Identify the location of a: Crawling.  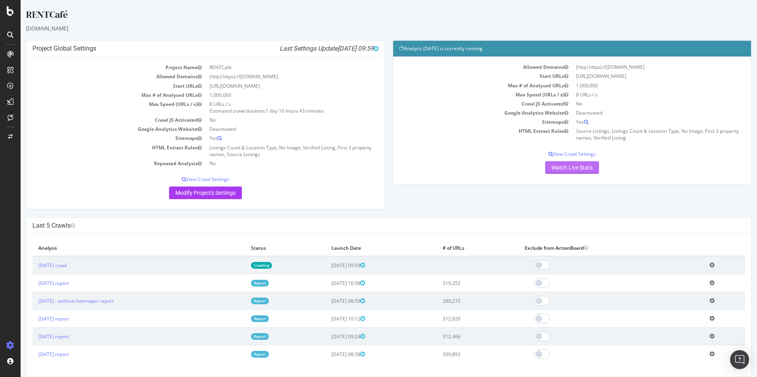
(241, 265).